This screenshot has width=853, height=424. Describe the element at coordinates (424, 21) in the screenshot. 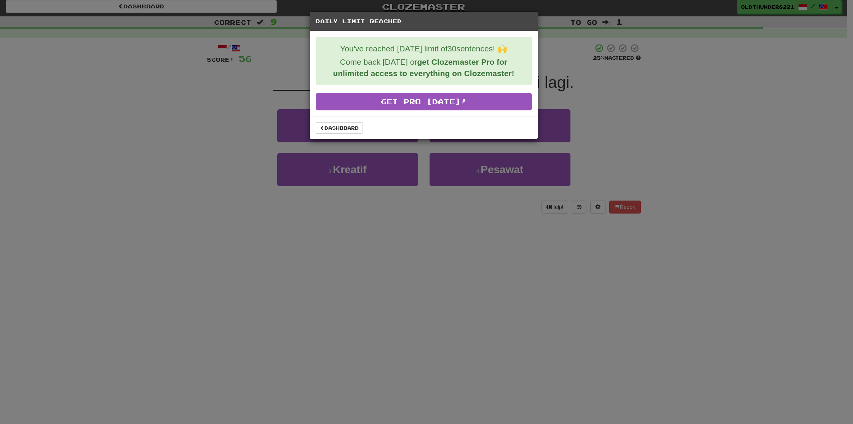

I see `h5: Daily Limit Reached` at that location.